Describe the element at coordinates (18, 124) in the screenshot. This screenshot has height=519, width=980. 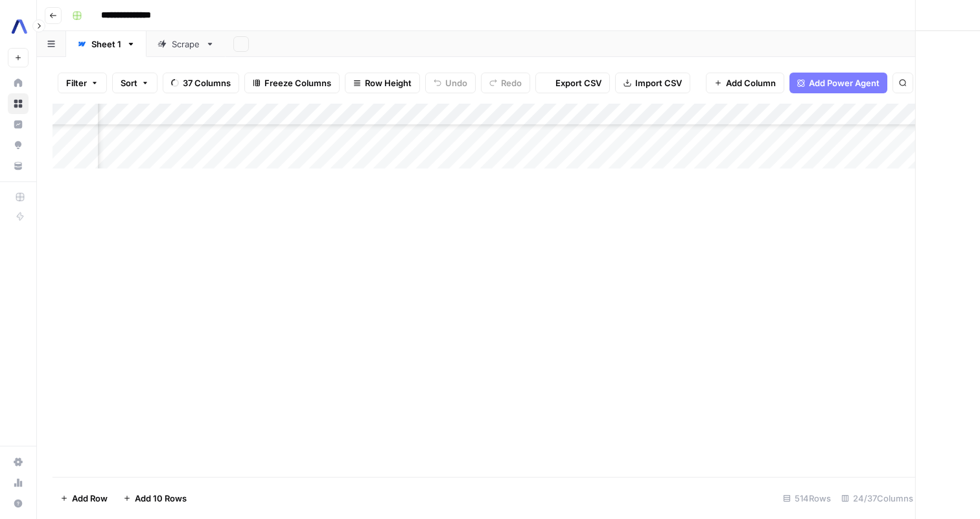
I see `a: Insights` at that location.